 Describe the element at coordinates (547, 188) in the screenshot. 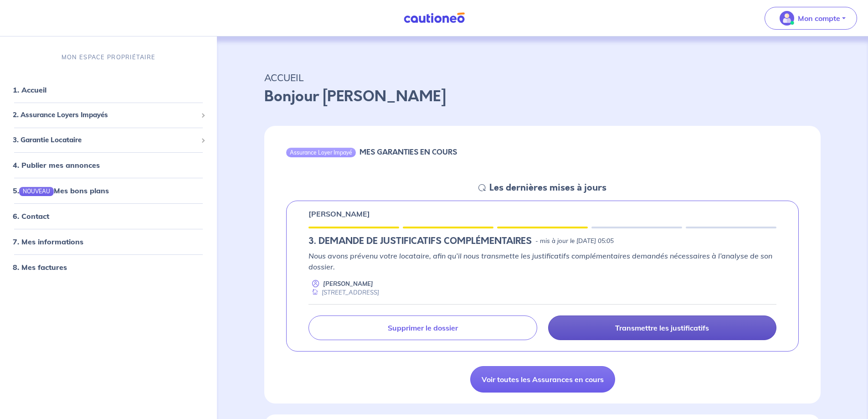

I see `h5: Les dernières mises à jours` at that location.